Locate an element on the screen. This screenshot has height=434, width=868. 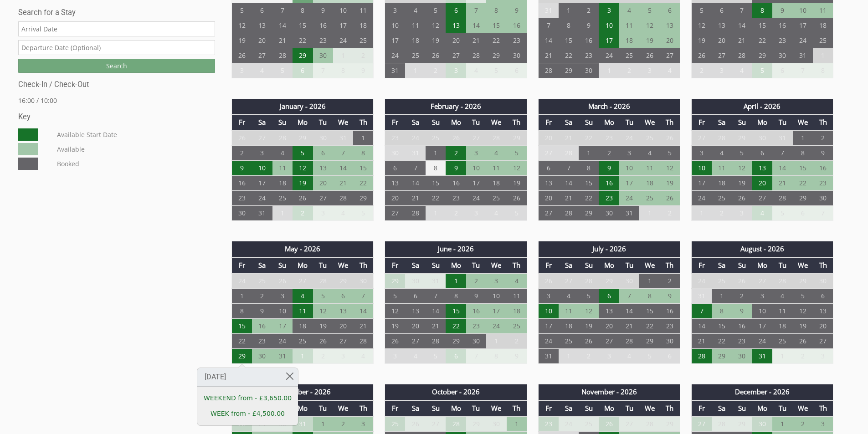
input: Departure Date (Optional) is located at coordinates (116, 47).